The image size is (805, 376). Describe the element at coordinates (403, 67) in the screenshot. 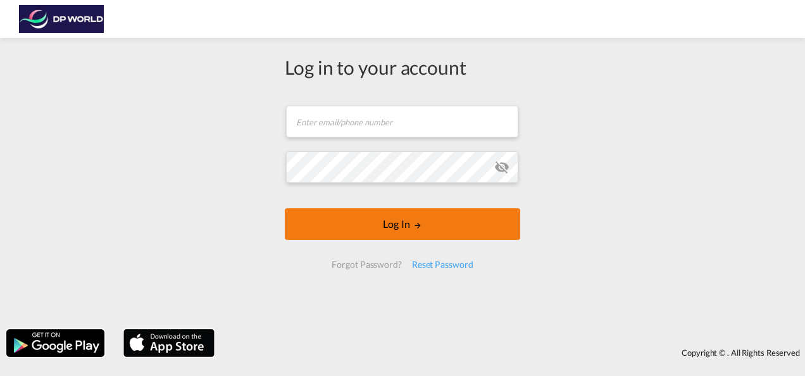

I see `div: Log in to your account` at that location.